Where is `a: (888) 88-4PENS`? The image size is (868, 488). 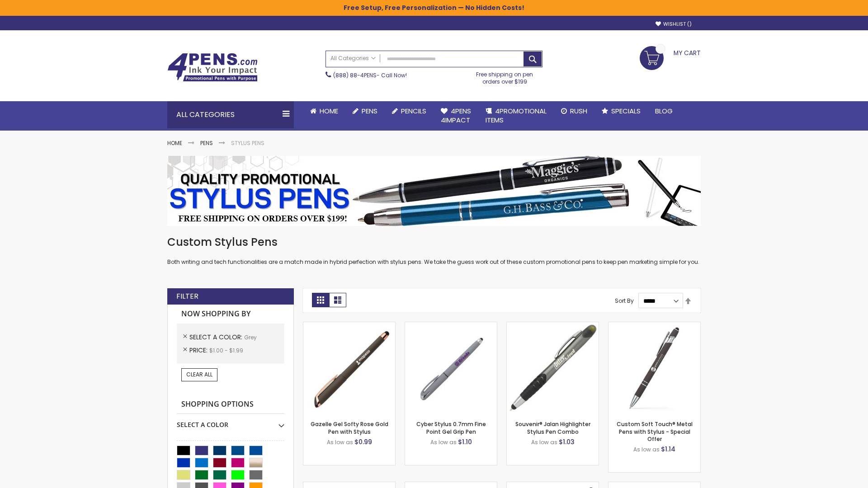 a: (888) 88-4PENS is located at coordinates (355, 75).